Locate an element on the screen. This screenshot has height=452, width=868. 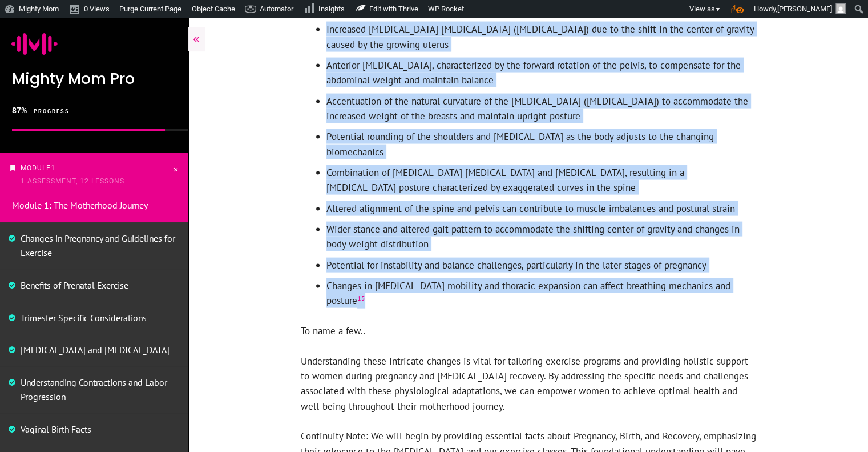
a: Vaginal Birth Facts is located at coordinates (56, 429).